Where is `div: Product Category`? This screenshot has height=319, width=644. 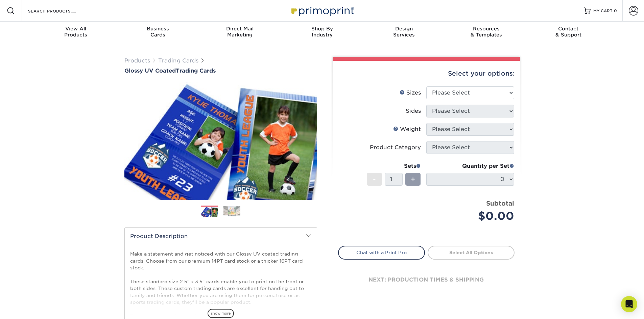
div: Product Category is located at coordinates (395, 147).